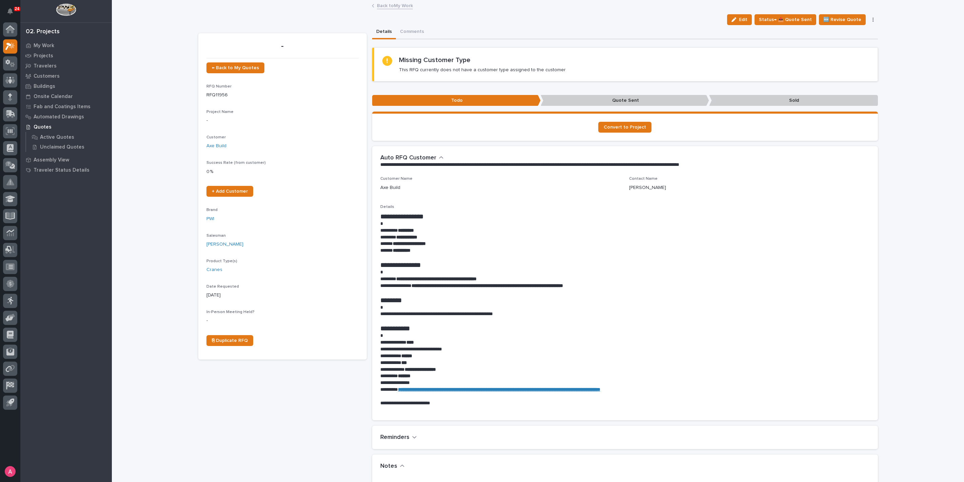 Image resolution: width=964 pixels, height=482 pixels. What do you see at coordinates (66, 127) in the screenshot?
I see `a: Quotes` at bounding box center [66, 127].